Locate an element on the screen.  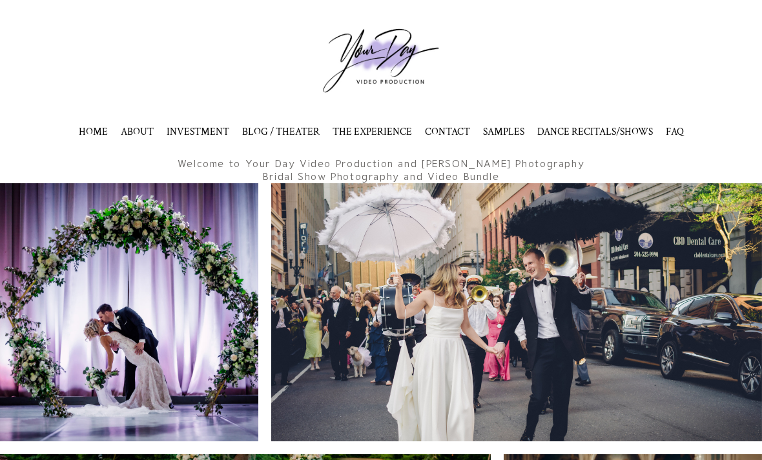
a: BLOG / THEATER is located at coordinates (281, 132).